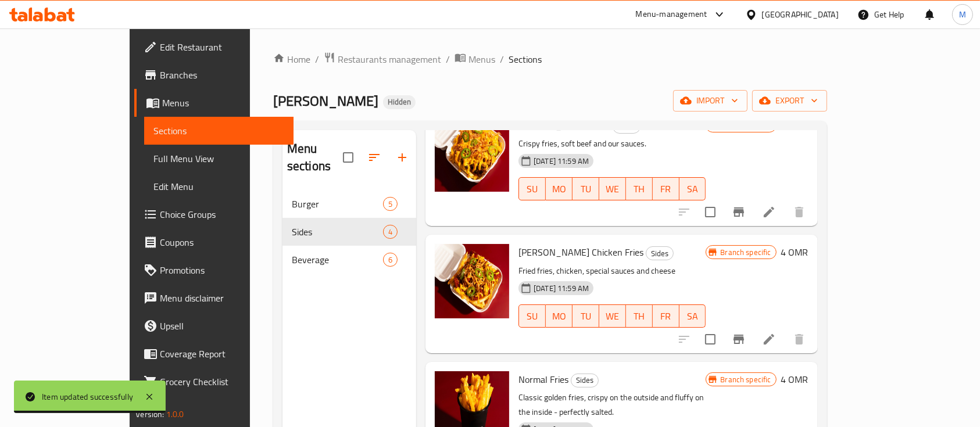 The width and height of the screenshot is (980, 427). What do you see at coordinates (390, 204) in the screenshot?
I see `span: 5` at bounding box center [390, 204].